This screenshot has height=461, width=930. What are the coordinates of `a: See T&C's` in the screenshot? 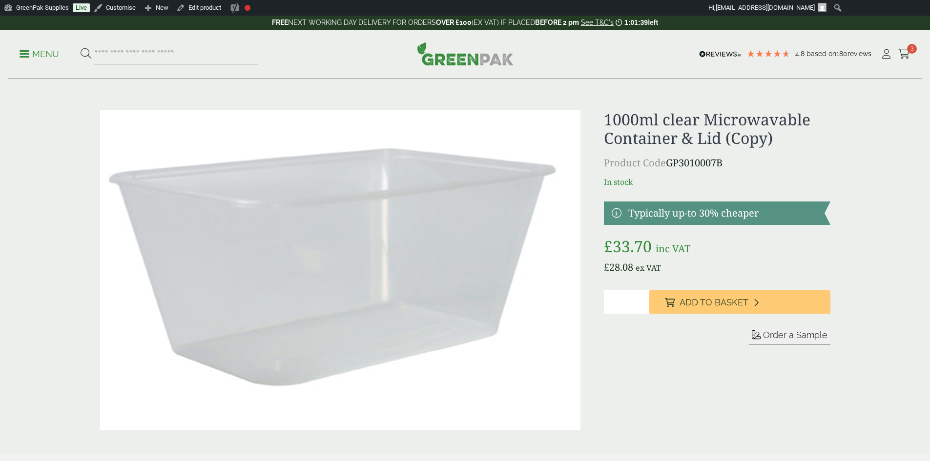 It's located at (597, 22).